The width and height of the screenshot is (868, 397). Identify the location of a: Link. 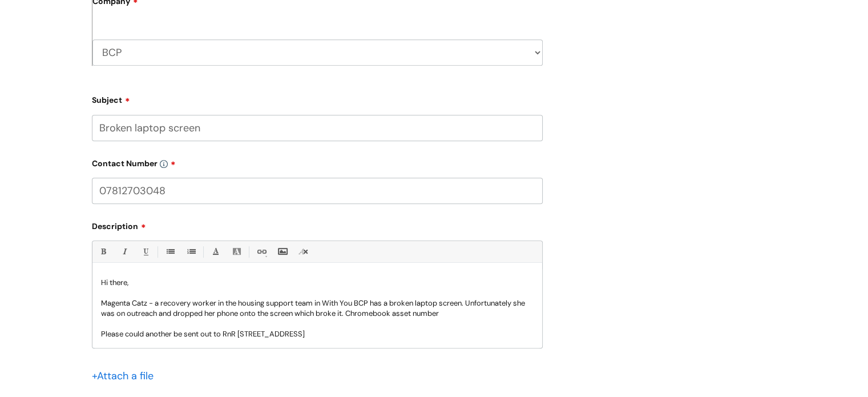
(261, 251).